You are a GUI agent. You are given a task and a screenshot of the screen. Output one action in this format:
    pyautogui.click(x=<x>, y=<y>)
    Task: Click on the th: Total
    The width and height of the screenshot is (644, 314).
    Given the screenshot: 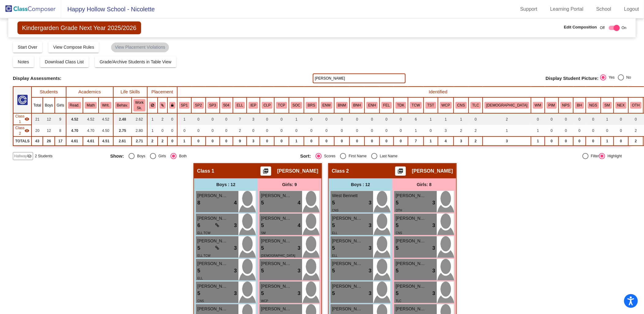 What is the action you would take?
    pyautogui.click(x=37, y=105)
    